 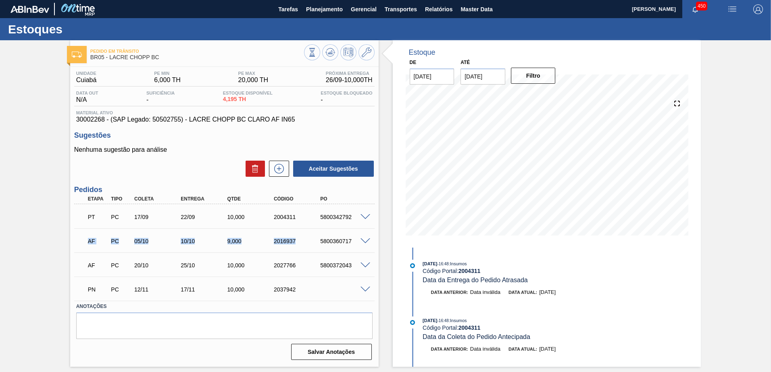 I want to click on span: PE MIN, so click(x=167, y=73).